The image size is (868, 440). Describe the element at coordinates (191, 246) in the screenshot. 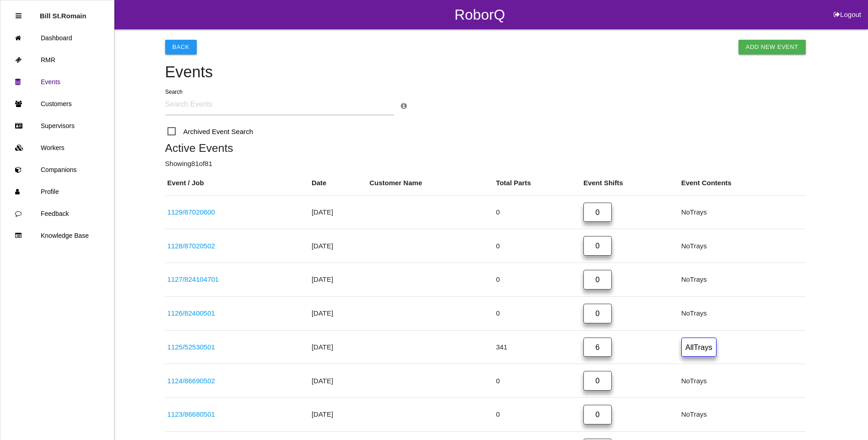

I see `a: 1128/87020502` at that location.